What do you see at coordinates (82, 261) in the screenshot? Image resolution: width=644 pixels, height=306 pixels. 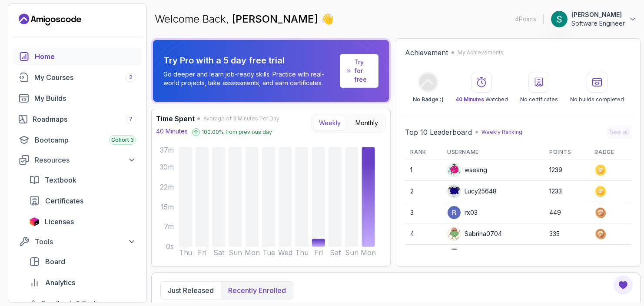 I see `a: board` at bounding box center [82, 261].